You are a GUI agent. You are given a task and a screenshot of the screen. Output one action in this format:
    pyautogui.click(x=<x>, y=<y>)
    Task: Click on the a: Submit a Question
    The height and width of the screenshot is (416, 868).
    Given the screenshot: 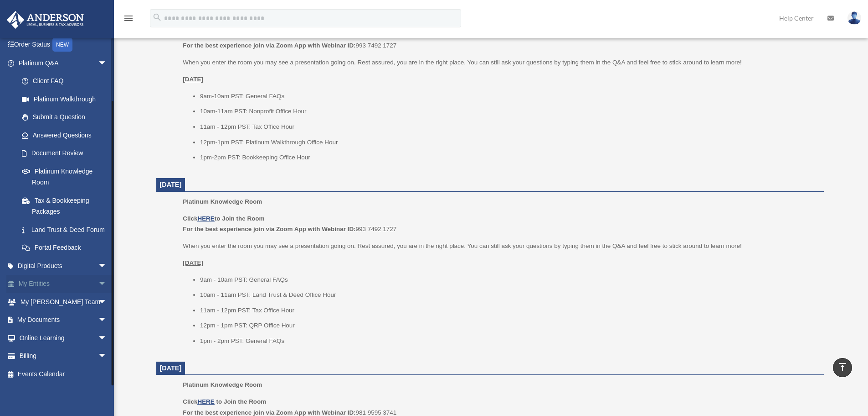 What is the action you would take?
    pyautogui.click(x=67, y=117)
    